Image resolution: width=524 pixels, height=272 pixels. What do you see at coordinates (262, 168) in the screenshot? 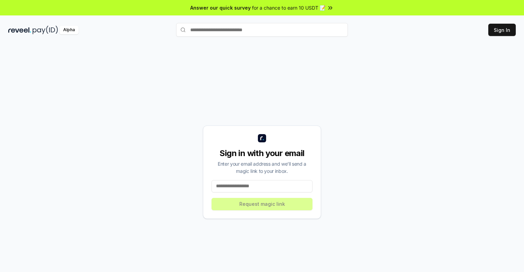
I see `div: Enter your email address and we’ll send a magic link to your inbox.` at bounding box center [262, 168].